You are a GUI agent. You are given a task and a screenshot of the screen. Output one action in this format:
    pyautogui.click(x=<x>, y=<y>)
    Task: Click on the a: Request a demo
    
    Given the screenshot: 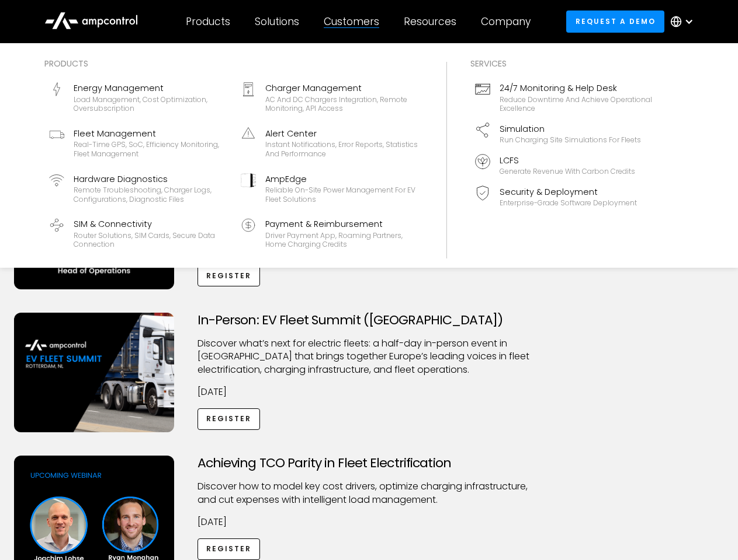 What is the action you would take?
    pyautogui.click(x=615, y=21)
    